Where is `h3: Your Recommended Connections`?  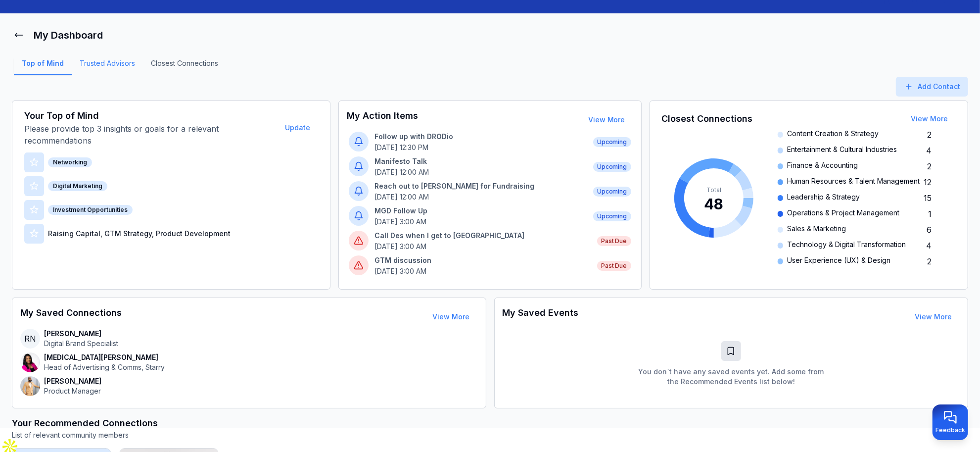
h3: Your Recommended Connections is located at coordinates (490, 424).